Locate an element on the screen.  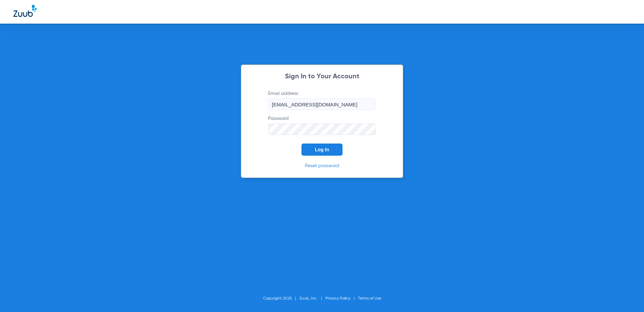
h2: Sign In to Your Account is located at coordinates (322, 76).